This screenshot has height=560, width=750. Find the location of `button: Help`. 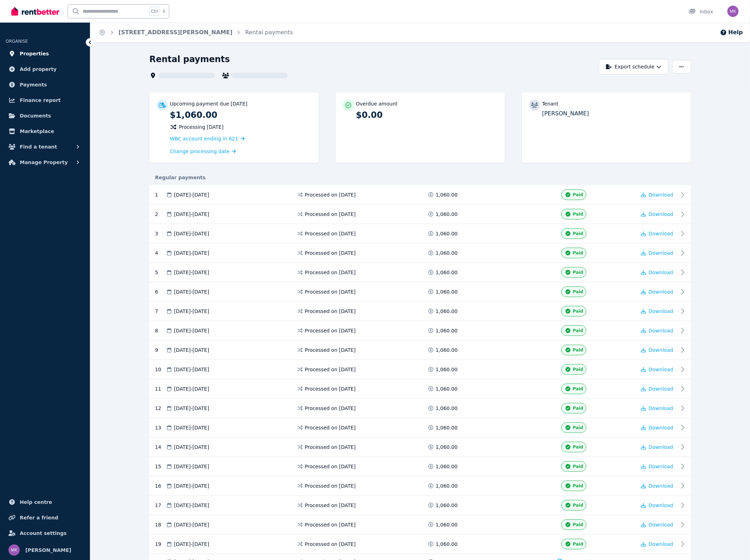

button: Help is located at coordinates (731, 33).